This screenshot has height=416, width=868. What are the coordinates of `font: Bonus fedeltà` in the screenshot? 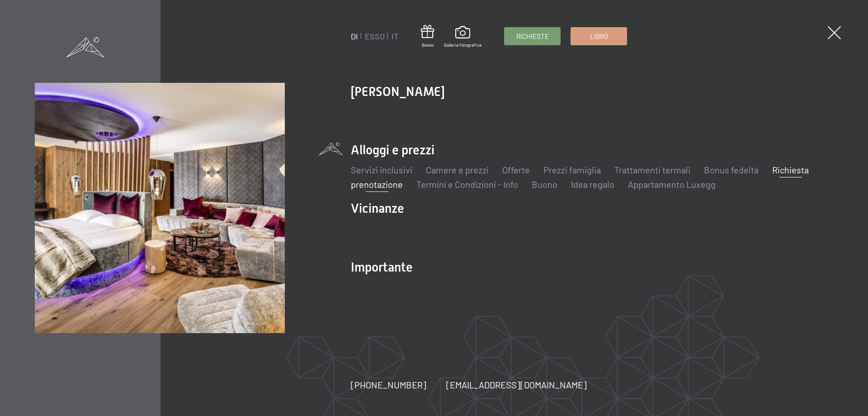 It's located at (731, 170).